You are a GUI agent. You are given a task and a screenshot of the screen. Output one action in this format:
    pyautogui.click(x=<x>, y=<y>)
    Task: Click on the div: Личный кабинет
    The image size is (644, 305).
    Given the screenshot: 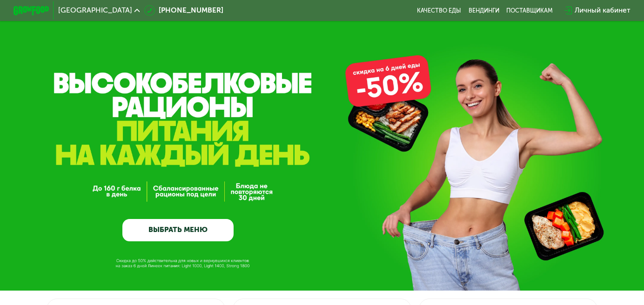 What is the action you would take?
    pyautogui.click(x=602, y=10)
    